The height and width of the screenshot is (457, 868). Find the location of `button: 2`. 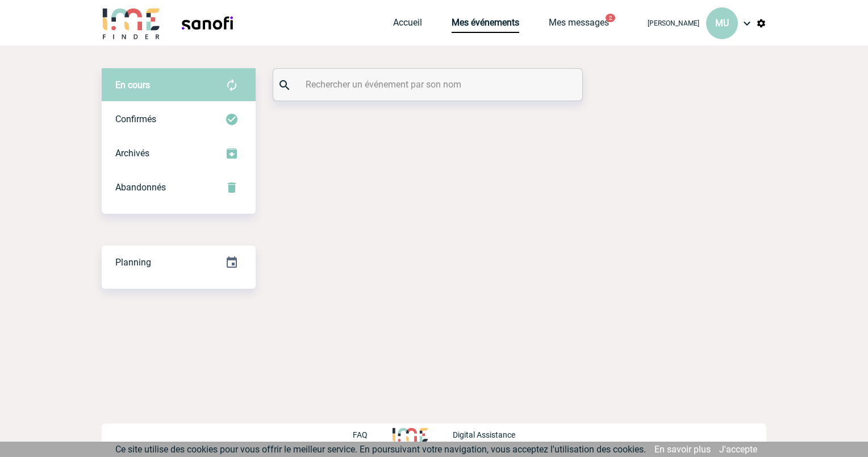

button: 2 is located at coordinates (610, 18).